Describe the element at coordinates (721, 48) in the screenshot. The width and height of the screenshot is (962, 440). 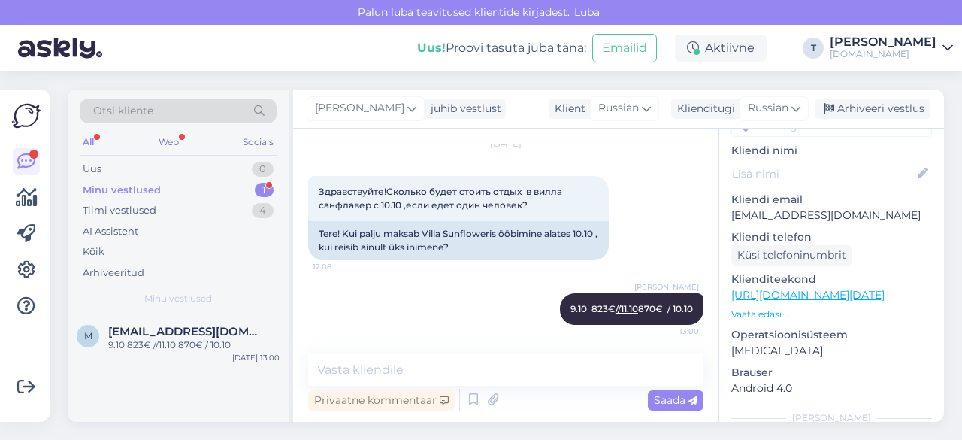
I see `div: Aktiivne` at that location.